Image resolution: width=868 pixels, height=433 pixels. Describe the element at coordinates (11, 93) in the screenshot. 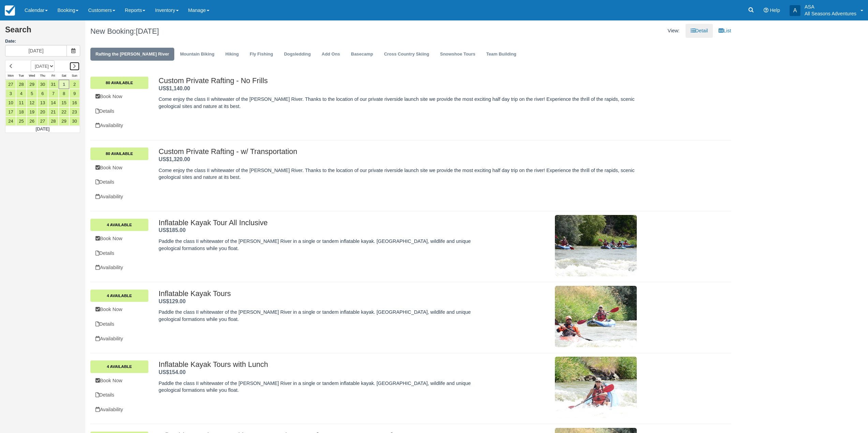

I see `a: 3` at that location.